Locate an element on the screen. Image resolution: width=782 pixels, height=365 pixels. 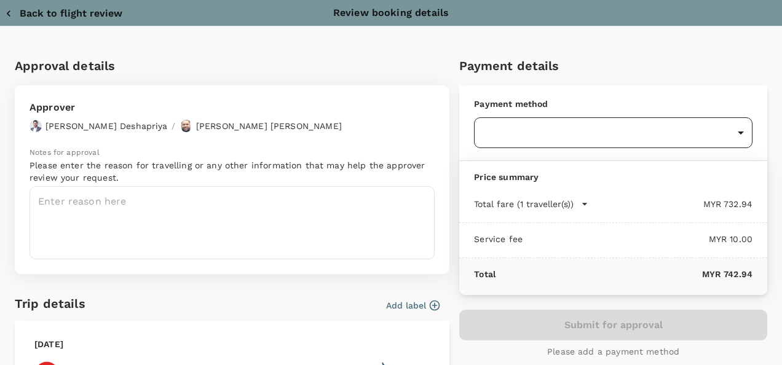
p: Total is located at coordinates (485, 274).